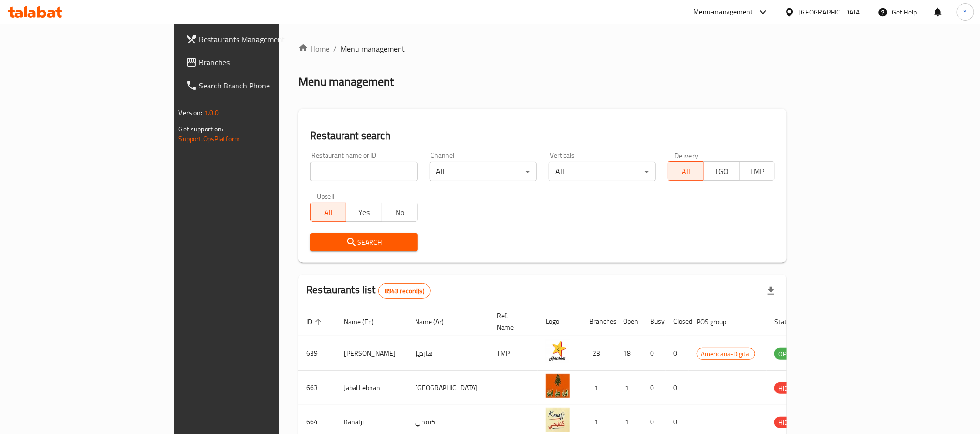  What do you see at coordinates (364, 242) in the screenshot?
I see `button: Search` at bounding box center [364, 242].